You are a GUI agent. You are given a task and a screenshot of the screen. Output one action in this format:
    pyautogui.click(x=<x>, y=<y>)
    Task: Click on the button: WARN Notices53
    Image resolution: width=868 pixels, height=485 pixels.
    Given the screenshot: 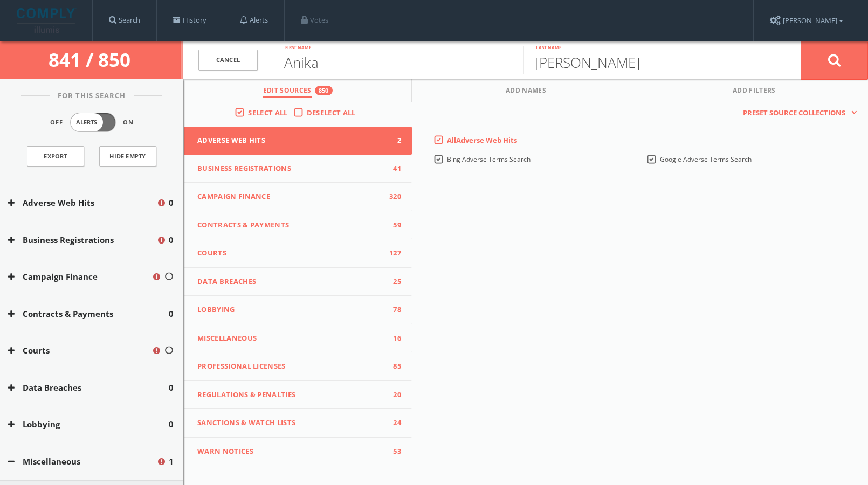 What is the action you would take?
    pyautogui.click(x=298, y=452)
    